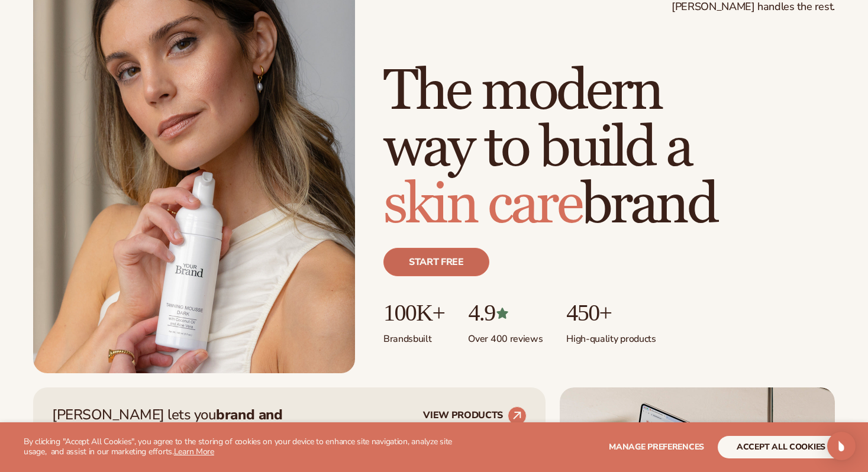 Image resolution: width=868 pixels, height=472 pixels. I want to click on p: Over 400 reviews, so click(505, 335).